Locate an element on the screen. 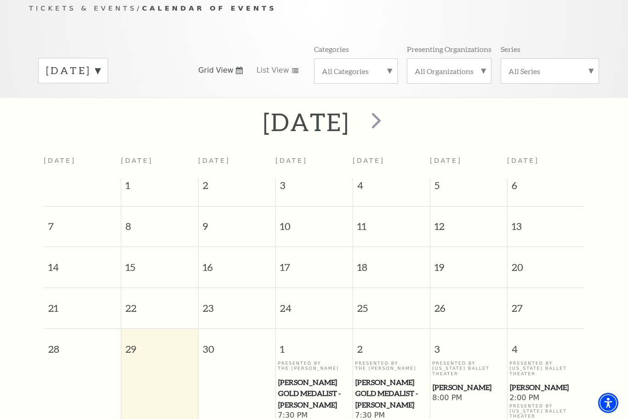  span: 6 is located at coordinates (546, 188).